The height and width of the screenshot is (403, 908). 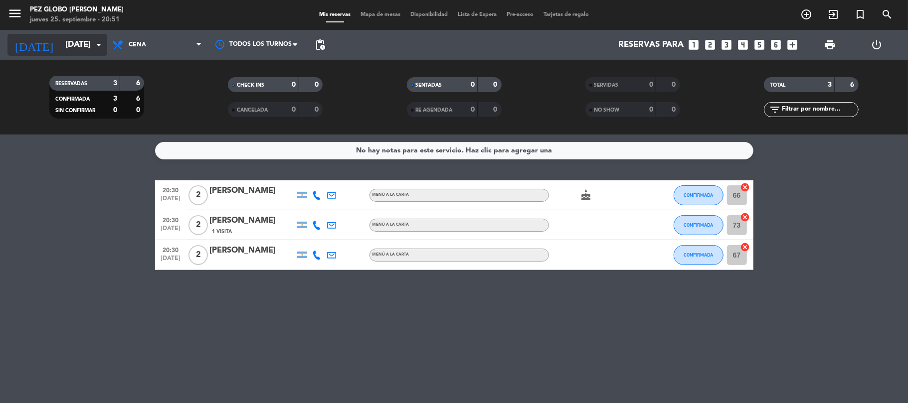 I want to click on span: 1 Visita, so click(x=222, y=232).